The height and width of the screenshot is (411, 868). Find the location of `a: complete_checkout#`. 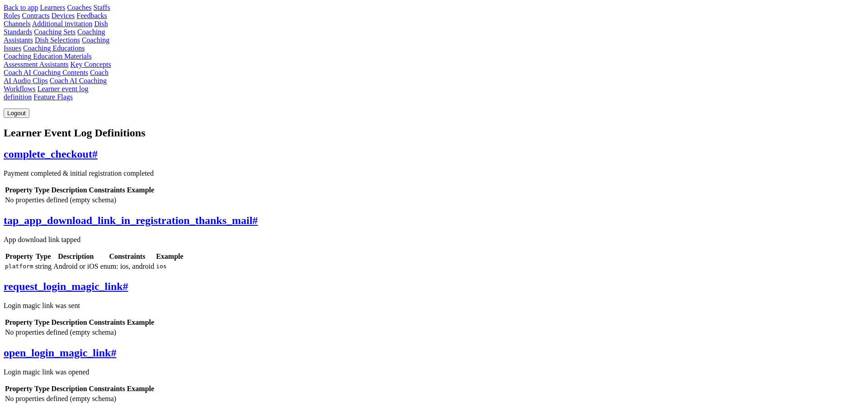

a: complete_checkout# is located at coordinates (50, 154).